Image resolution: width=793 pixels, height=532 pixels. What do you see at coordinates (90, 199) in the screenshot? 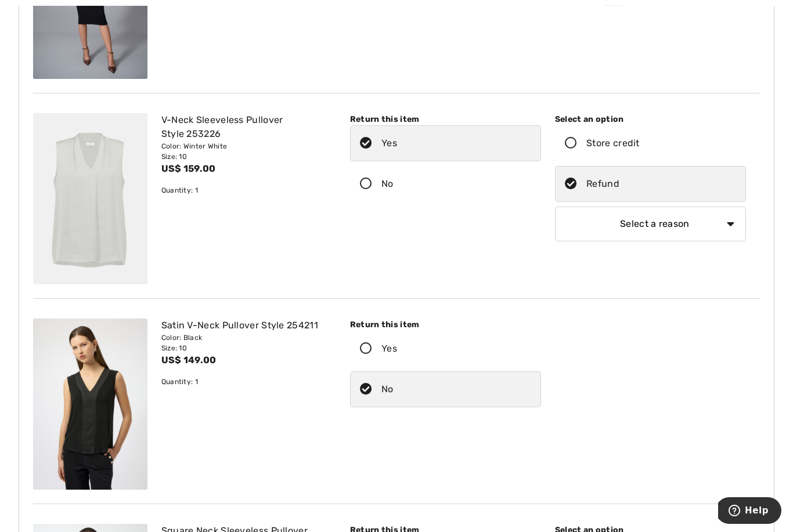
I see `img: joseph-ribkoff-tops-winter-white_253226c_1_7896_search.jpg` at bounding box center [90, 199].